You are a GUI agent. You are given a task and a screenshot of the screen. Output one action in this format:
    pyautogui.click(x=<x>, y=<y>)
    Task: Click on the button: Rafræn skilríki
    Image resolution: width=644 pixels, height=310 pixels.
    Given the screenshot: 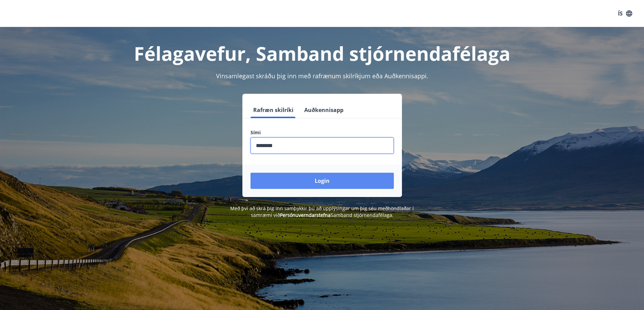 What is the action you would take?
    pyautogui.click(x=273, y=110)
    